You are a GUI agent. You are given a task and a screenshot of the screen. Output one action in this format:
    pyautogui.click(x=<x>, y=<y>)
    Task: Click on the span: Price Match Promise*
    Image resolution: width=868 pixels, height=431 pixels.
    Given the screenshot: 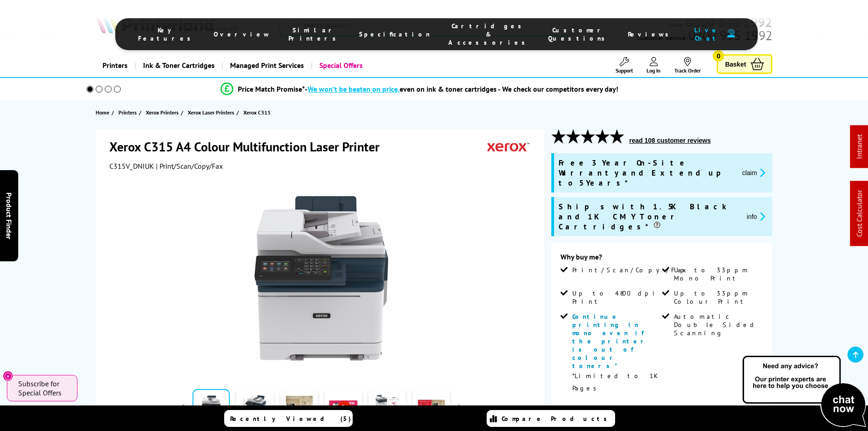 What is the action you would take?
    pyautogui.click(x=271, y=89)
    